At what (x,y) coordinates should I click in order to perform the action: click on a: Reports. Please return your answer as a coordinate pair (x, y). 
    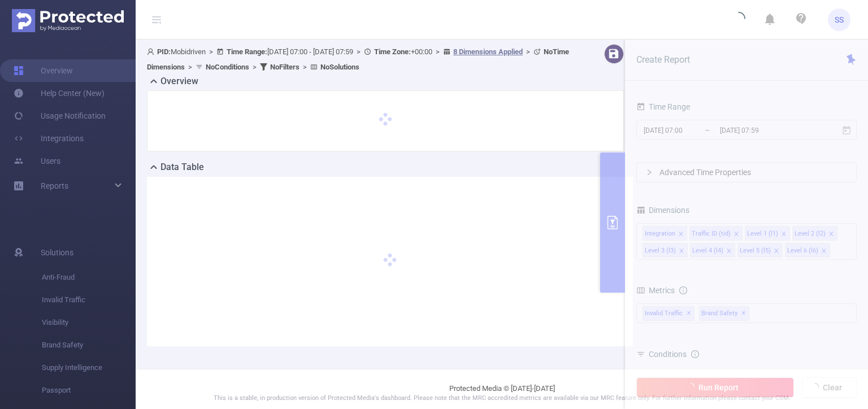
    Looking at the image, I should click on (54, 186).